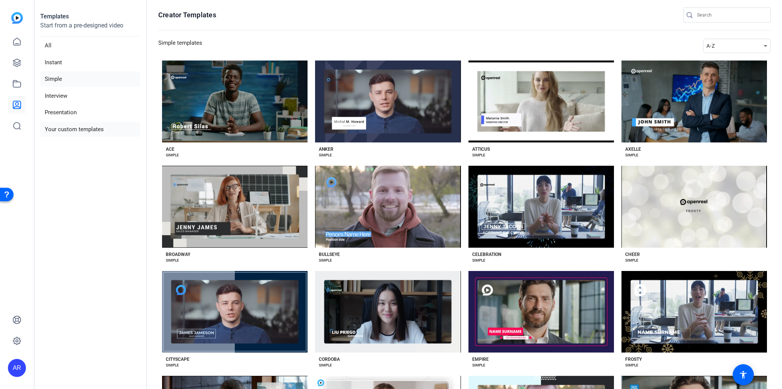  I want to click on img: blue-gradient.svg, so click(17, 18).